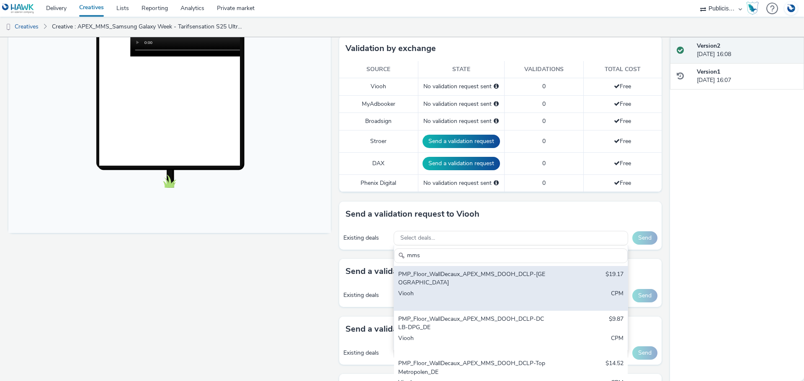 This screenshot has width=804, height=381. I want to click on img: Hawk Academy, so click(752, 8).